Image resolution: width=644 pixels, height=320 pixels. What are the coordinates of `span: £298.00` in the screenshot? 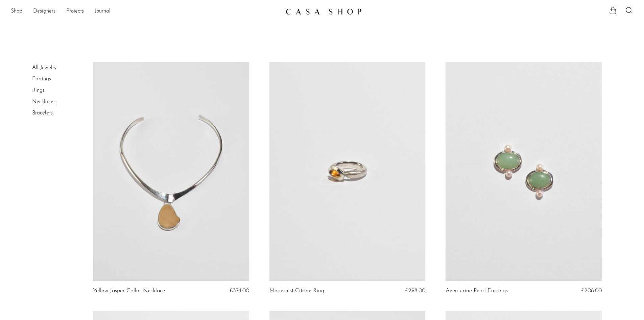 It's located at (415, 290).